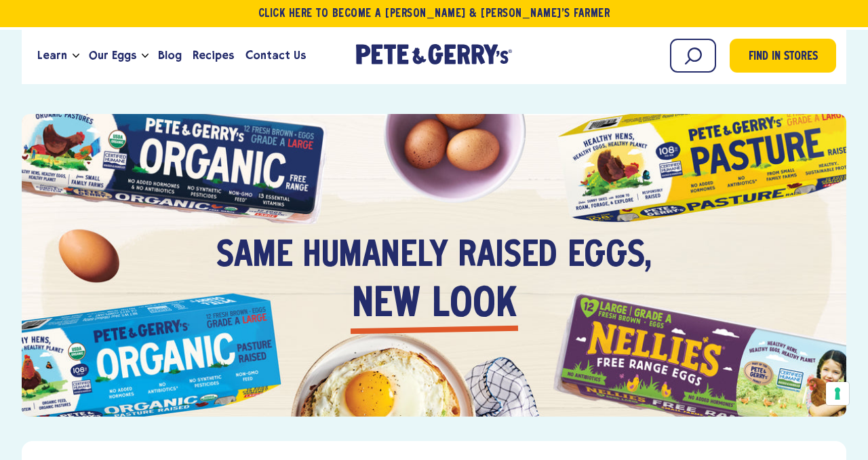  Describe the element at coordinates (434, 234) in the screenshot. I see `h3: Same humanely raised eggs,` at that location.